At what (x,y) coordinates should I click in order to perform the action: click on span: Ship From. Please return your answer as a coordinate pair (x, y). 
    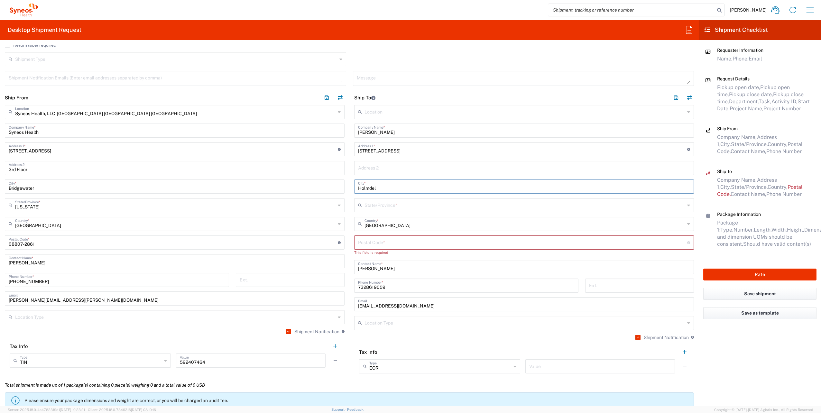
    Looking at the image, I should click on (727, 129).